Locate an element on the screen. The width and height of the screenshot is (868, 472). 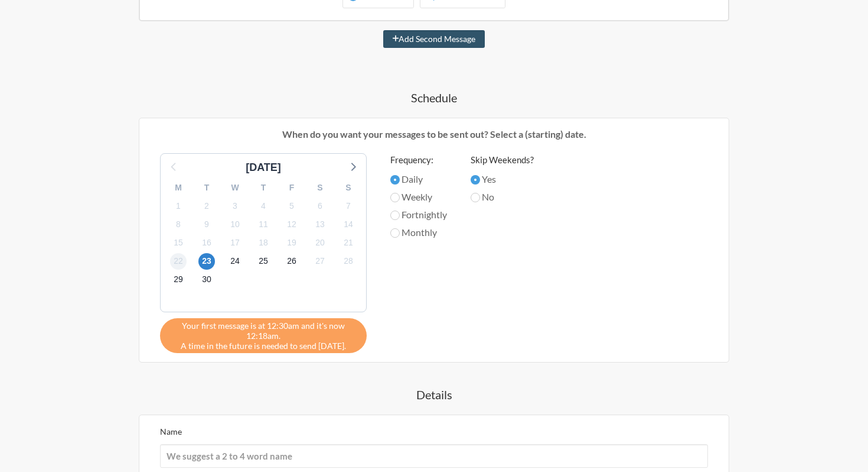
span: Tuesday 14 October 2025 is located at coordinates (348, 224).